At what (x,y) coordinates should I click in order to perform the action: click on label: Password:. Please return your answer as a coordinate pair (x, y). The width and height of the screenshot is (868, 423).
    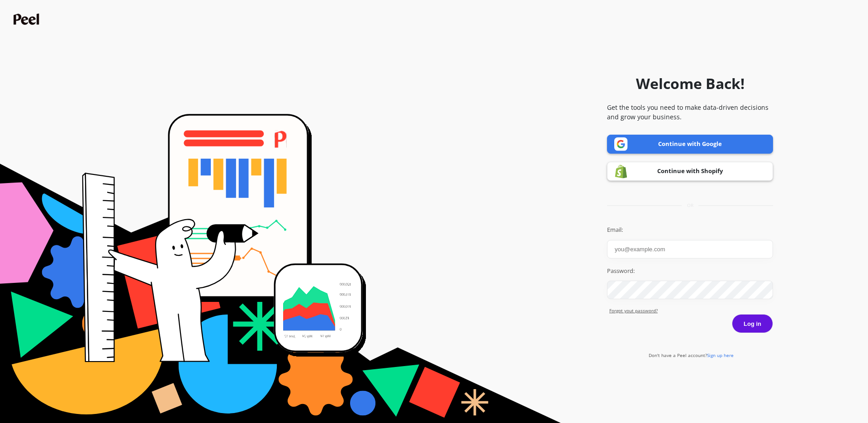
    Looking at the image, I should click on (690, 271).